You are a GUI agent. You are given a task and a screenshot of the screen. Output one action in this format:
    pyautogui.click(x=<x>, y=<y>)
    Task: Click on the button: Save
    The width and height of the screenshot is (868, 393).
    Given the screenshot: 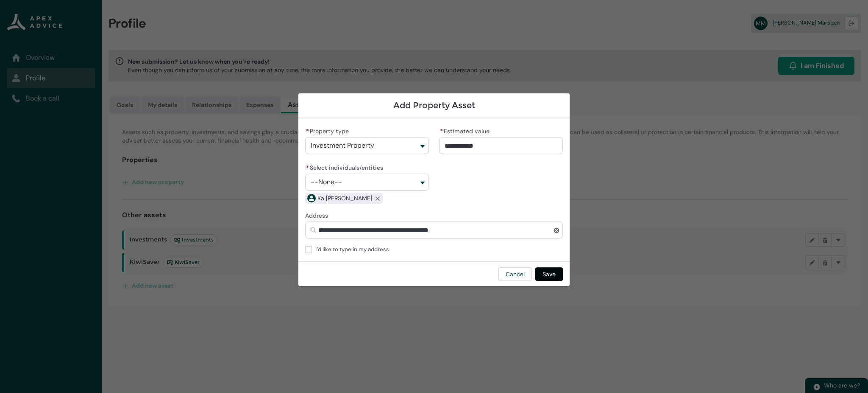 What is the action you would take?
    pyautogui.click(x=549, y=274)
    